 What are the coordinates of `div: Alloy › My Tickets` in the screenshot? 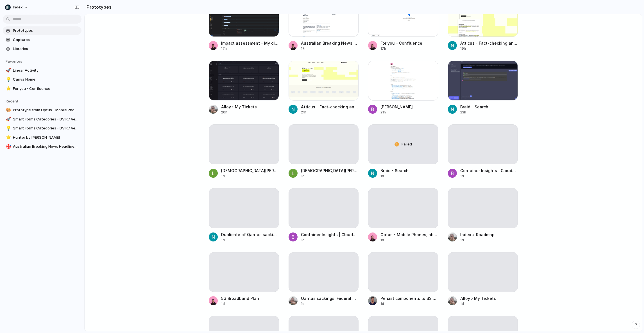 It's located at (239, 107).